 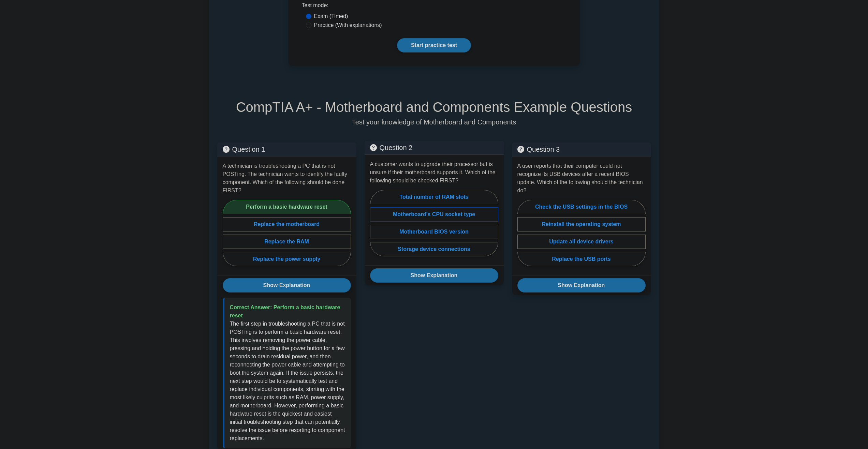 I want to click on p: A user reports that their computer could not recognize its USB devices after a recent BIOS update..., so click(x=581, y=178).